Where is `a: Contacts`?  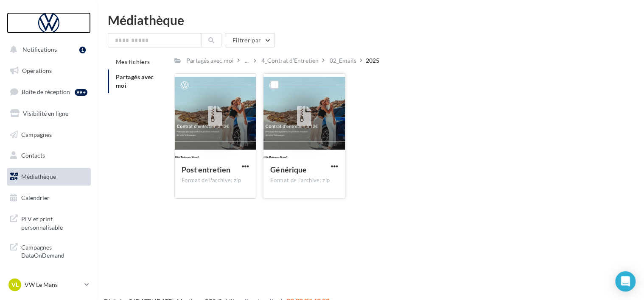 a: Contacts is located at coordinates (49, 156).